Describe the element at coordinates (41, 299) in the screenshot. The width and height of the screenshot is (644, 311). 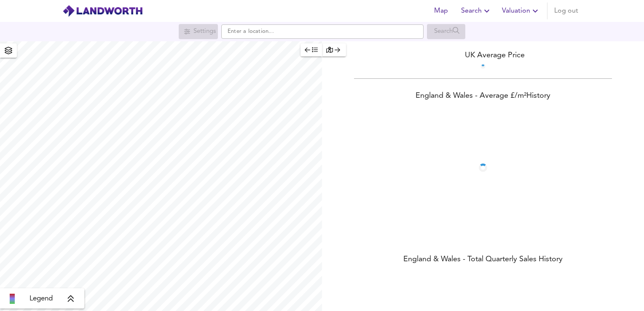
I see `span: Legend` at that location.